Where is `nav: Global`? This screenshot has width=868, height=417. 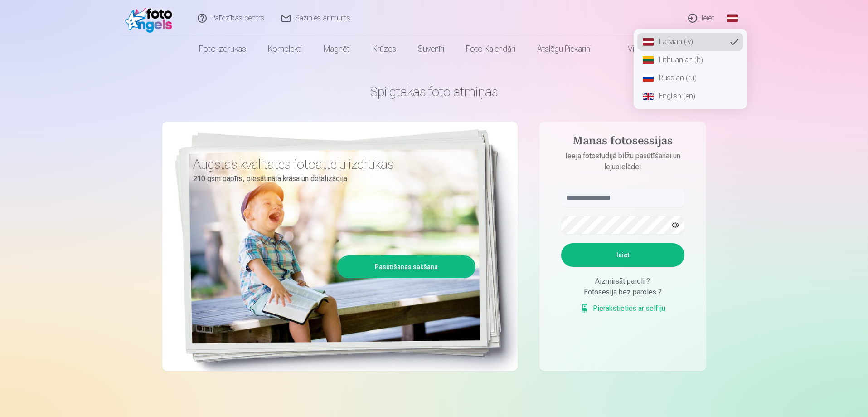
nav: Global is located at coordinates (690, 69).